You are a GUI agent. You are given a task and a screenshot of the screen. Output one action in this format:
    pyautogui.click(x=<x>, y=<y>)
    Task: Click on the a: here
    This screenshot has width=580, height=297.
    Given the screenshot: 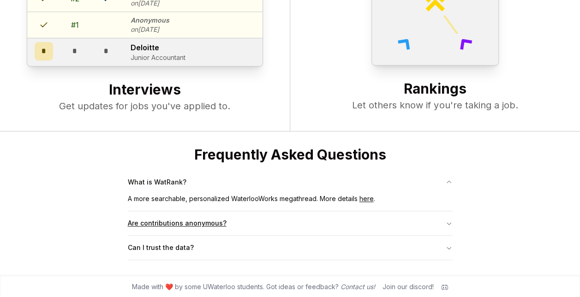 What is the action you would take?
    pyautogui.click(x=367, y=199)
    